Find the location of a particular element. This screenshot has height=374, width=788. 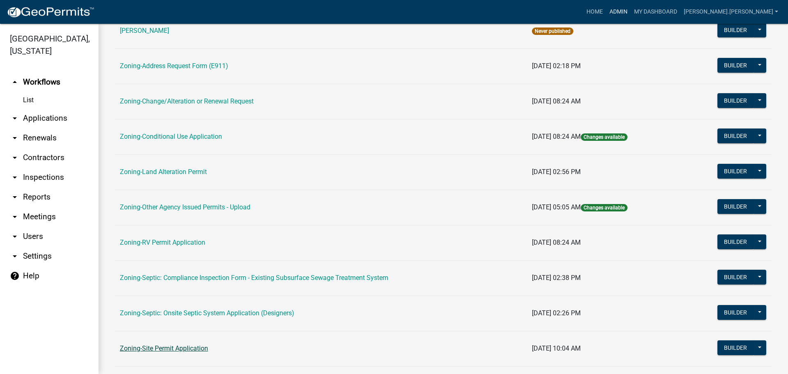

a: Zoning-Land Alteration Permit is located at coordinates (163, 172).